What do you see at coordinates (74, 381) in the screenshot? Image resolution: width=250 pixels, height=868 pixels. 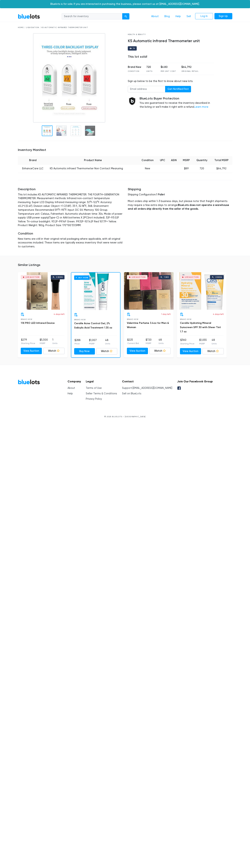 I see `h5: Company` at bounding box center [74, 381].